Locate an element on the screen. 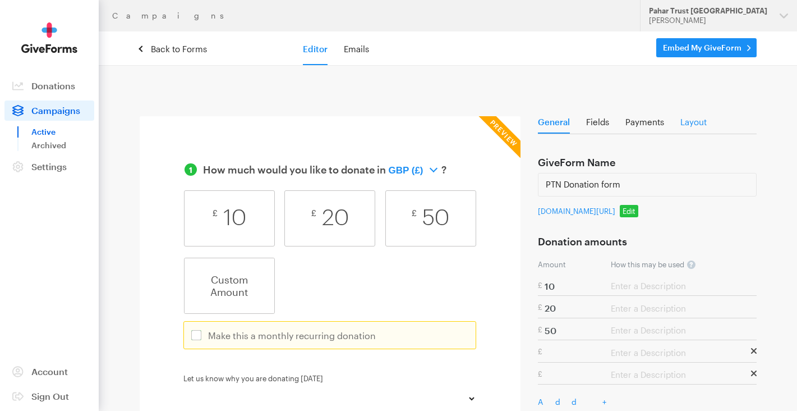 The height and width of the screenshot is (411, 797). span: Account is located at coordinates (49, 371).